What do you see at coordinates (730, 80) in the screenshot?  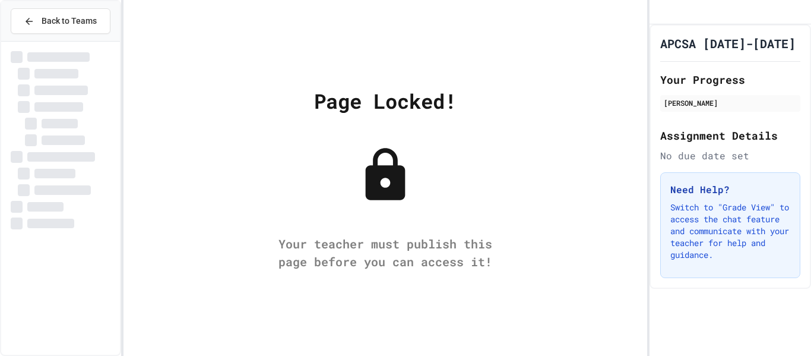 I see `h2: Your Progress` at bounding box center [730, 80].